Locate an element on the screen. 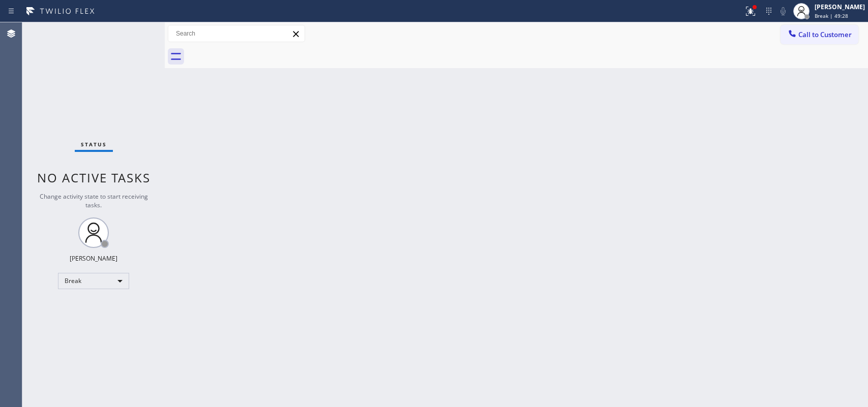 The width and height of the screenshot is (868, 407). div: Break is located at coordinates (94, 281).